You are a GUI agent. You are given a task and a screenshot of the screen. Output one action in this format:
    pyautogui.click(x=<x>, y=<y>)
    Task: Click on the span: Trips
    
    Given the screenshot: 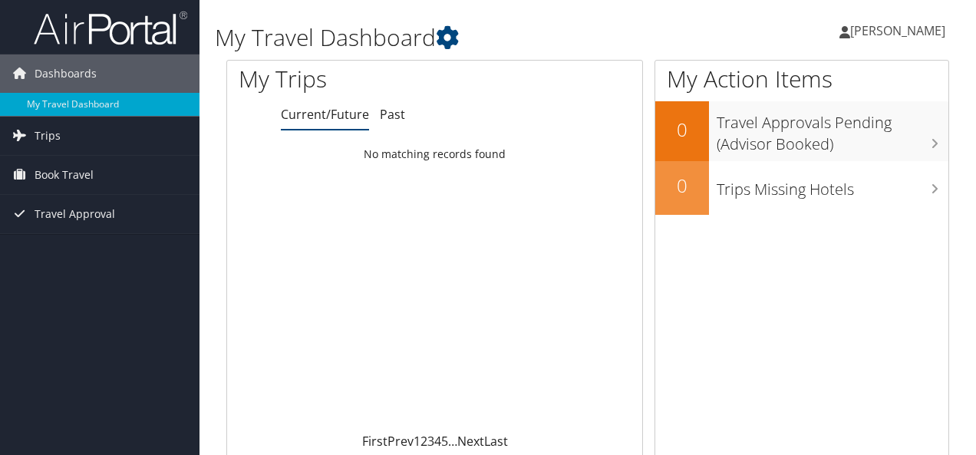 What is the action you would take?
    pyautogui.click(x=48, y=136)
    